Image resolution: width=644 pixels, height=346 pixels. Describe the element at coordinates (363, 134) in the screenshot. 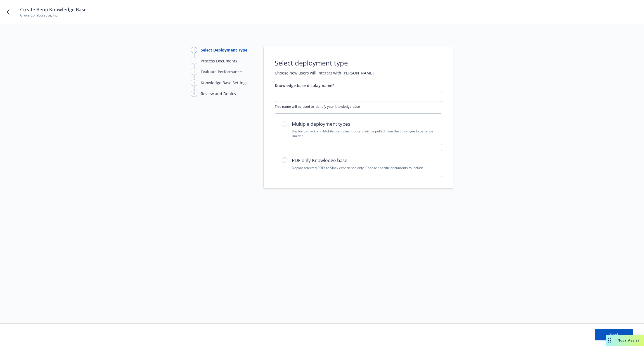

I see `p: Deploy to Slack and Mobile platforms. Content will be pulled from the Employee Experience Builder.` at that location.